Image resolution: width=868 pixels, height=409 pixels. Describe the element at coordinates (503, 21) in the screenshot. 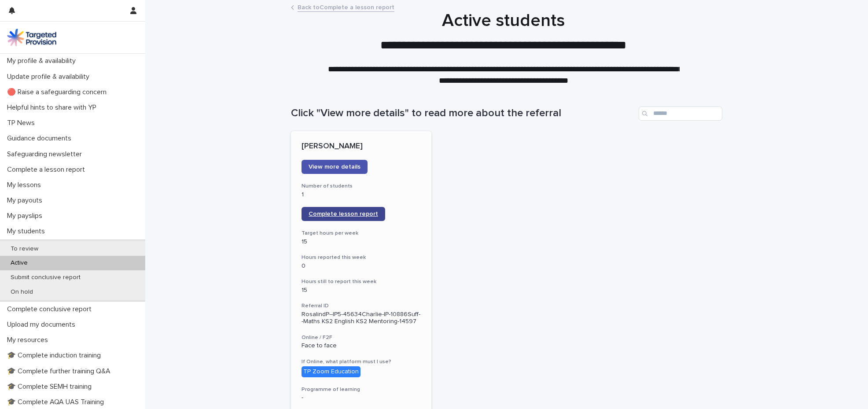

I see `h1: Active students` at that location.